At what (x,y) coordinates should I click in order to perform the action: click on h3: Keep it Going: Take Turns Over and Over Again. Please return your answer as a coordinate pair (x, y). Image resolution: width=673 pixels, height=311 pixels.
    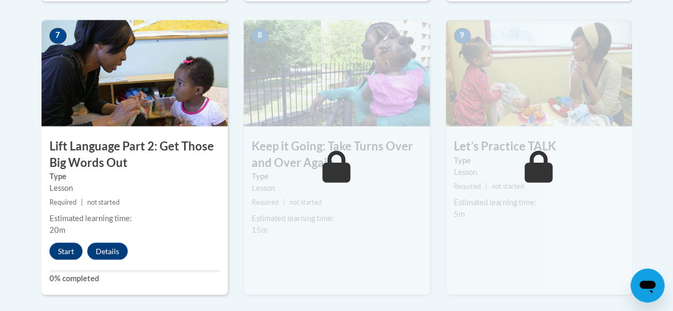
    Looking at the image, I should click on (337, 154).